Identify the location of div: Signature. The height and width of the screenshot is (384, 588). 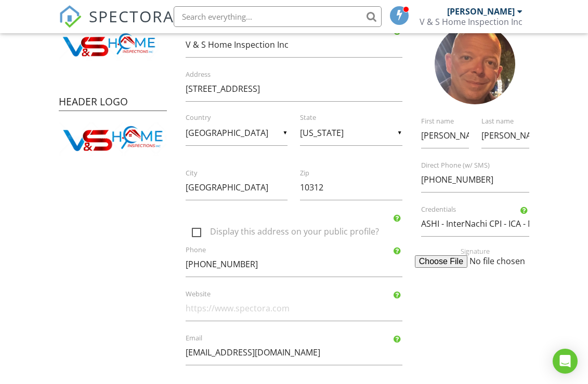
(475, 185).